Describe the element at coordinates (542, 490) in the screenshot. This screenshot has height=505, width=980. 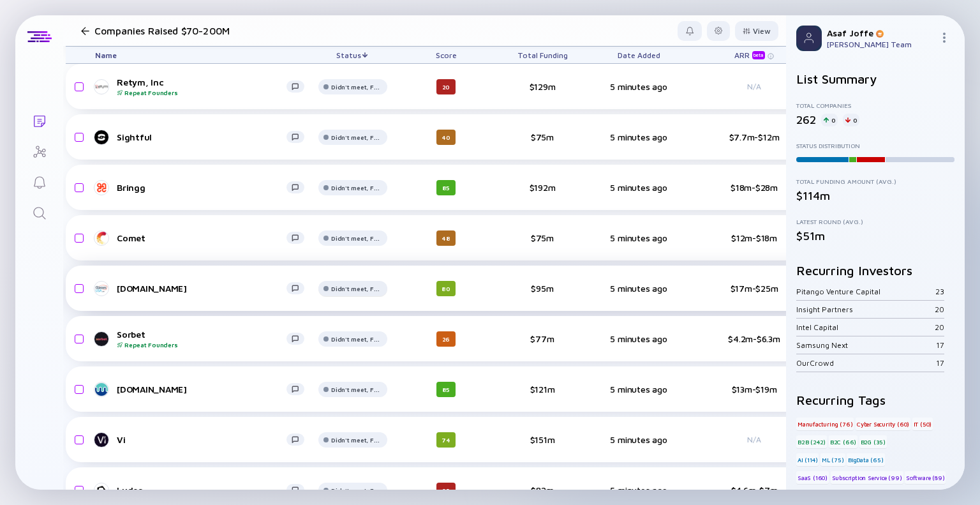
I see `div: $82m` at that location.